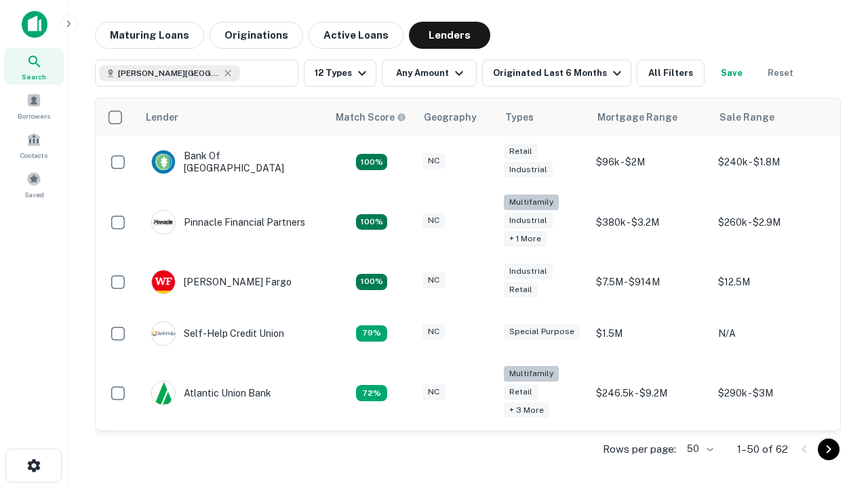  Describe the element at coordinates (429, 73) in the screenshot. I see `button: Any Amount` at that location.